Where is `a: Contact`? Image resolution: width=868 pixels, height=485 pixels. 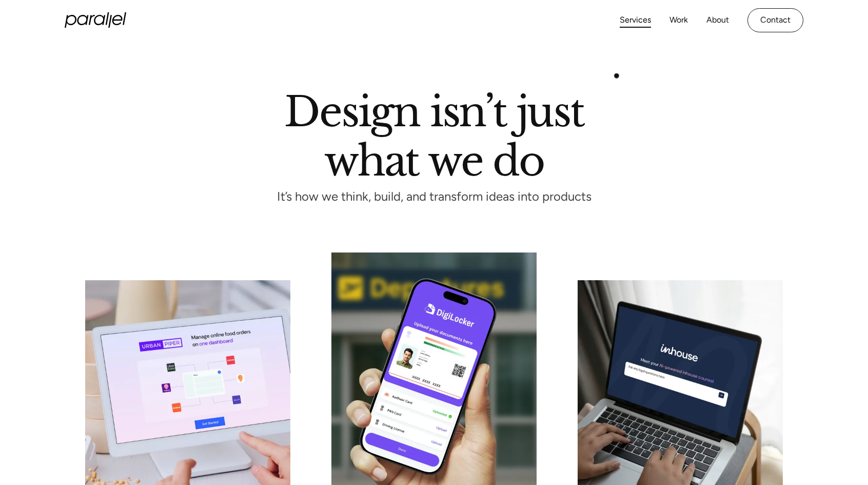 a: Contact is located at coordinates (775, 20).